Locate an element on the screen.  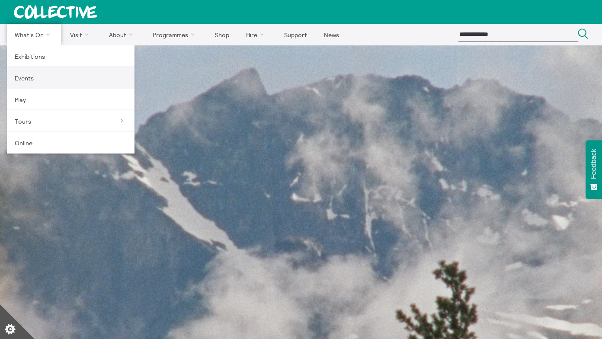
a: Play is located at coordinates (70, 99).